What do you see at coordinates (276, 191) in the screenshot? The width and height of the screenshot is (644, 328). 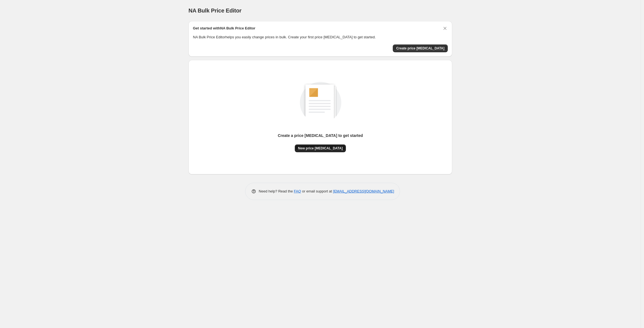 I see `span: Need help? Read the` at bounding box center [276, 191].